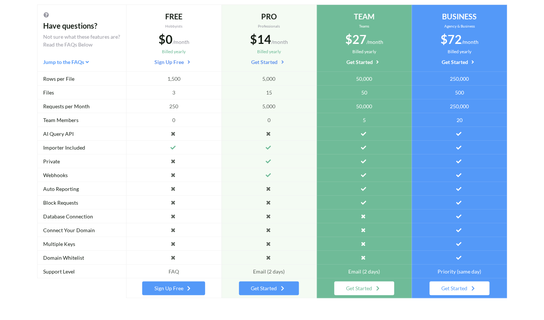 The image size is (544, 320). Describe the element at coordinates (269, 26) in the screenshot. I see `div: Professionals` at that location.